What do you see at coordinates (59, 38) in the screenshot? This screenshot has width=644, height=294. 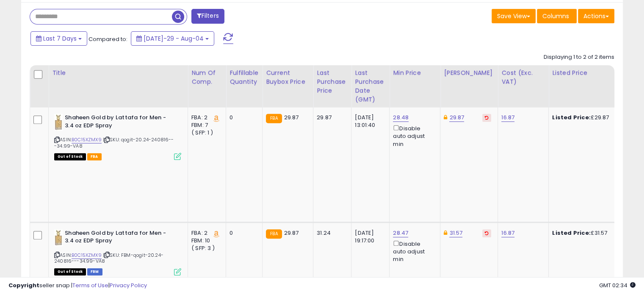 I see `button: Last 7 Days` at bounding box center [59, 38].